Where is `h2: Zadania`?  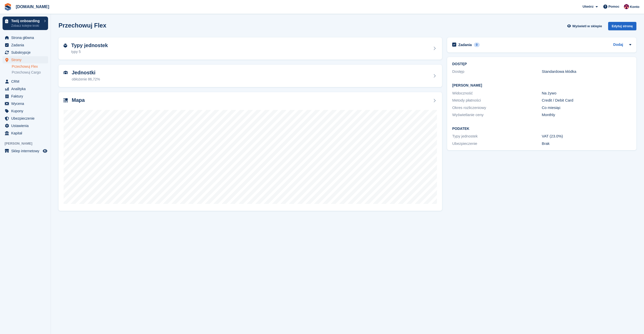 h2: Zadania is located at coordinates (465, 45).